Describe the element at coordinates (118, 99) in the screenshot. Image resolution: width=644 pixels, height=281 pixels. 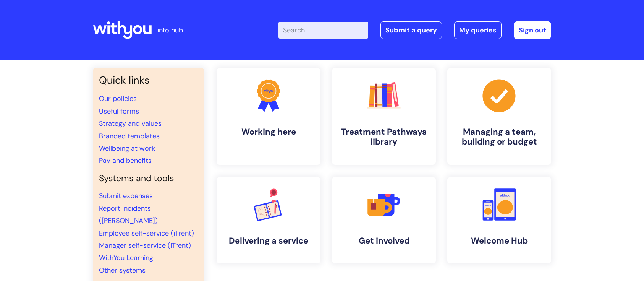
I see `a: Our policies` at that location.